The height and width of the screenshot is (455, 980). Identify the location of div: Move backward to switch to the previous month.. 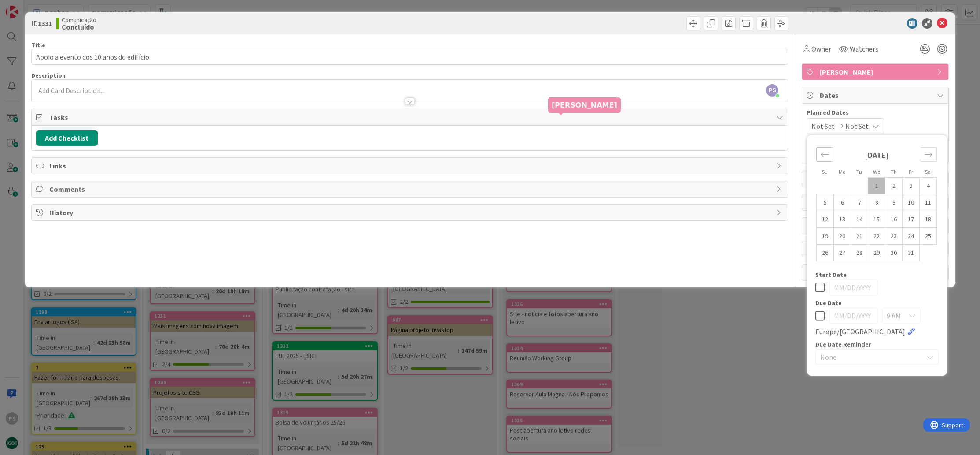
(824, 154).